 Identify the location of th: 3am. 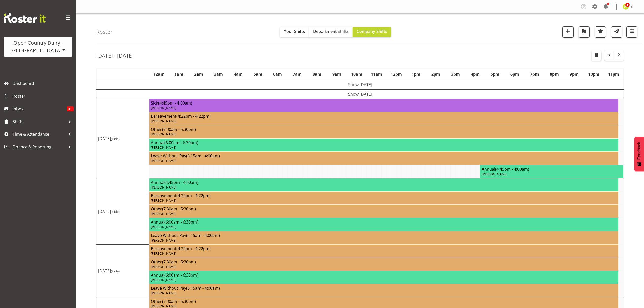
(218, 74).